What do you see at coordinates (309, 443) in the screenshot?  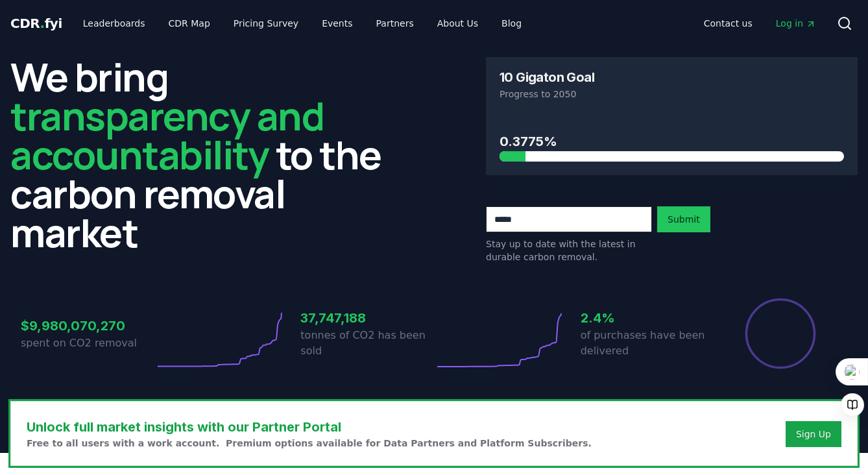 I see `p: Free to all users with a work account. Premium options available for Data Partners and Platform S...` at bounding box center [309, 443].